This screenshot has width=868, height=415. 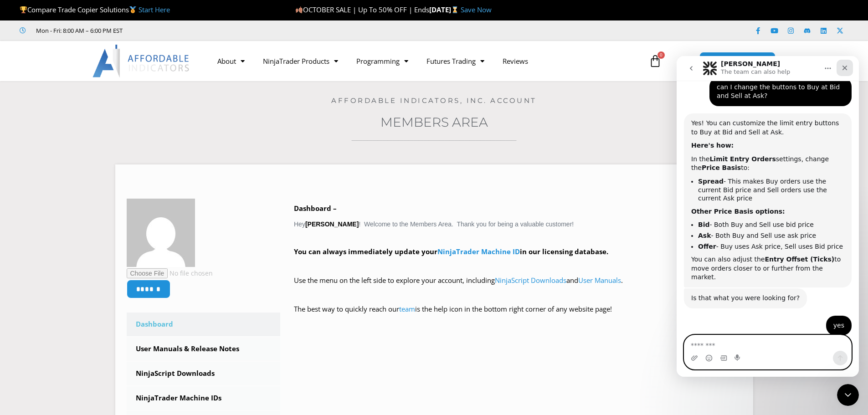 I want to click on a: team, so click(x=407, y=309).